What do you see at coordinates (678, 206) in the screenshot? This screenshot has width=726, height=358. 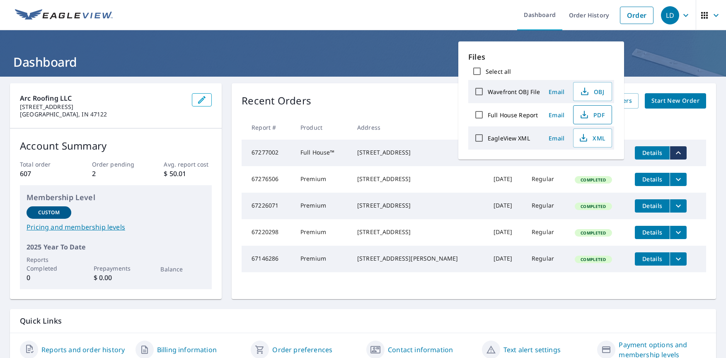 I see `button: filesDropdownBtn-67226071` at bounding box center [678, 206].